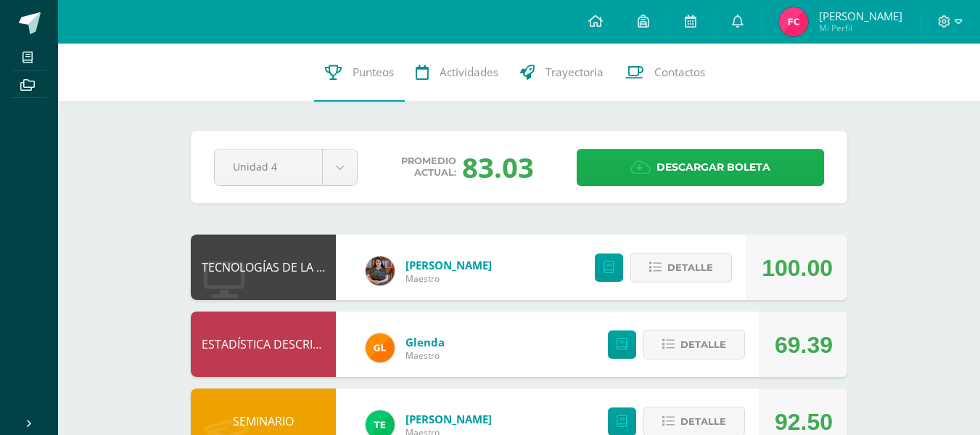  What do you see at coordinates (263, 267) in the screenshot?
I see `div: TECNOLOGÍAS DE LA INFORMACIÓN Y LA COMUNICACIÓN 5` at bounding box center [263, 267].